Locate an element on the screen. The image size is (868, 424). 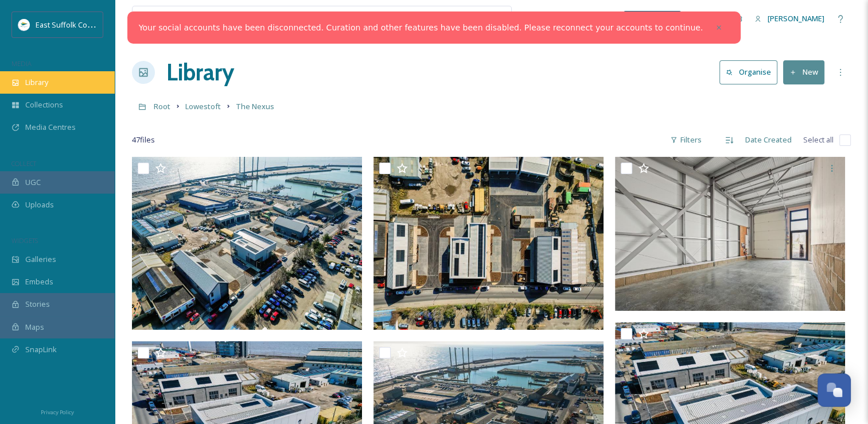
span: UGC is located at coordinates (33, 182).